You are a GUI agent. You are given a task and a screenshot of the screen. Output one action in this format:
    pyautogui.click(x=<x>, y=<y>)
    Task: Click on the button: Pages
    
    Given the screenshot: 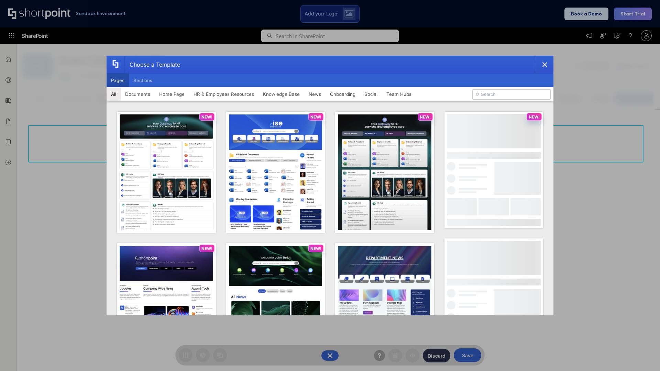 What is the action you would take?
    pyautogui.click(x=117, y=80)
    